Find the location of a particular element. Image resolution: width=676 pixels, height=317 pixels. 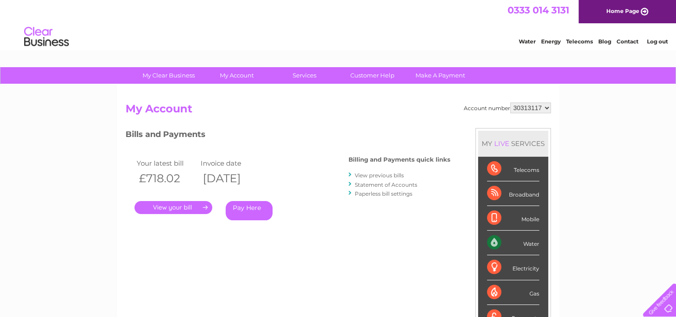

div: Gas is located at coordinates (513, 292).